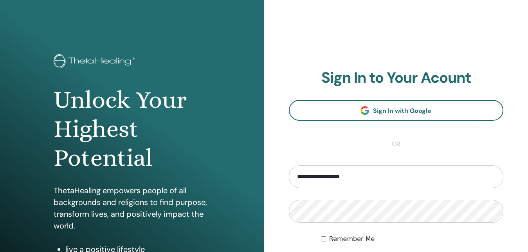 The image size is (528, 252). I want to click on h1: Unlock Your Highest Potential, so click(132, 129).